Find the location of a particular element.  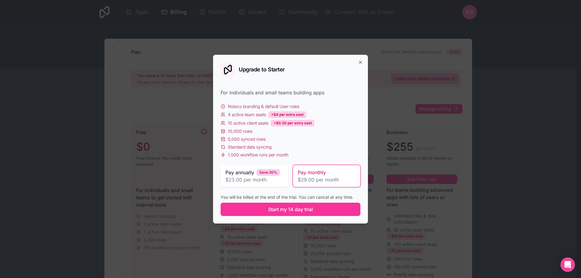

div: +$4 per extra seat is located at coordinates (287, 115).